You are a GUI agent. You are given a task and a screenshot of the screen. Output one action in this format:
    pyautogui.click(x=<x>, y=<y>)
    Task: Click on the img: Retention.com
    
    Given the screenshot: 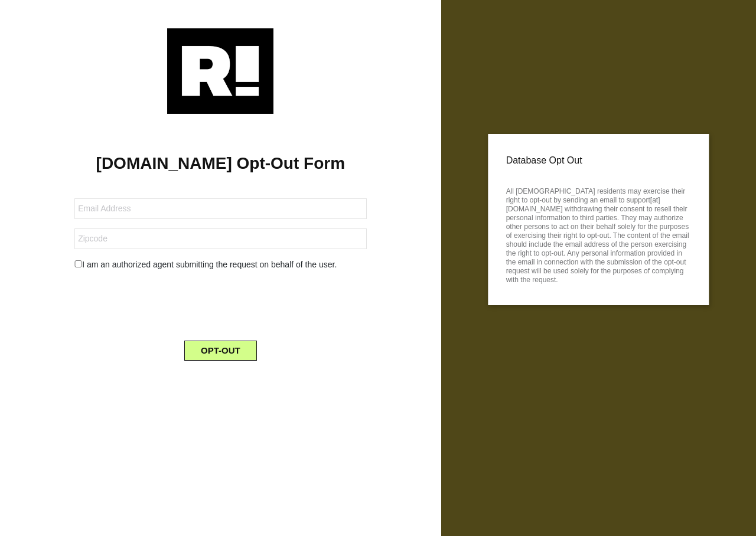 What is the action you would take?
    pyautogui.click(x=221, y=71)
    